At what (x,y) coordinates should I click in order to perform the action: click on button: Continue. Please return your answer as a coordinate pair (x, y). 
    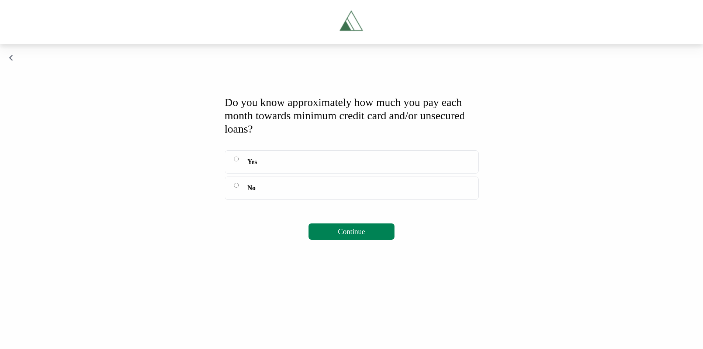
    Looking at the image, I should click on (351, 231).